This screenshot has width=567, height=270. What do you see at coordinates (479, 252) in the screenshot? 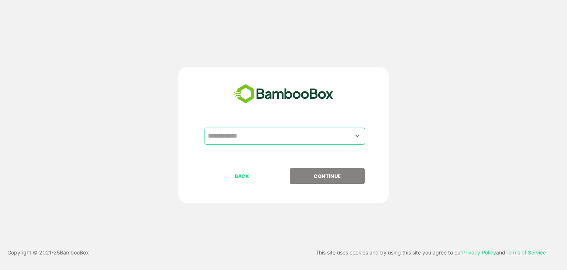
I see `a: Privacy Policy` at bounding box center [479, 252].